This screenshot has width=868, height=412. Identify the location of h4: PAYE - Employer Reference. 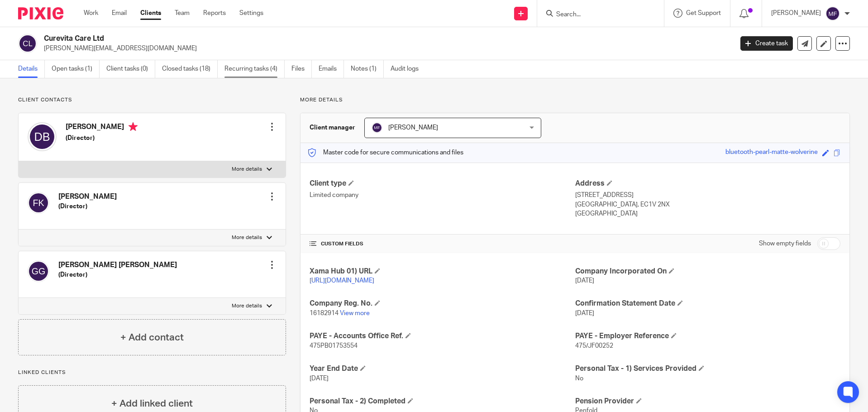
(708, 336).